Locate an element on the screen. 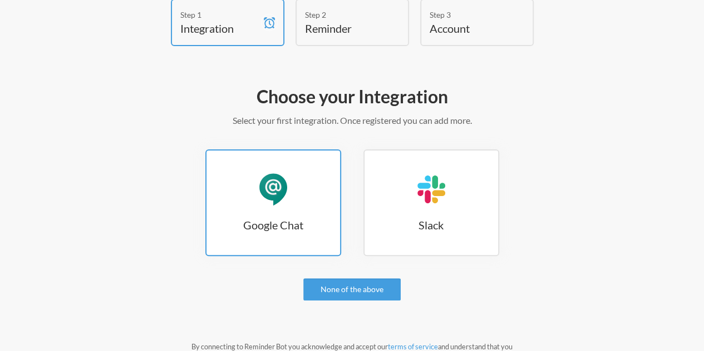  a: terms of service is located at coordinates (413, 347).